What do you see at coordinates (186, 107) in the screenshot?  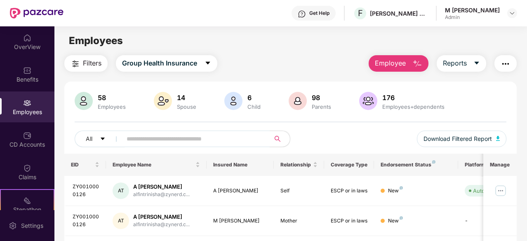 I see `div: Spouse` at bounding box center [186, 107].